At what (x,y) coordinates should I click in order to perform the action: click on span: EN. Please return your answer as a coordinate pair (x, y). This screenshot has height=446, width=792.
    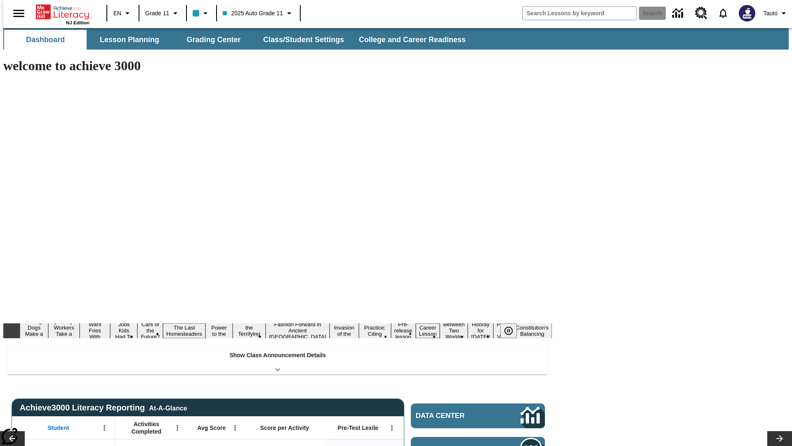
    Looking at the image, I should click on (117, 13).